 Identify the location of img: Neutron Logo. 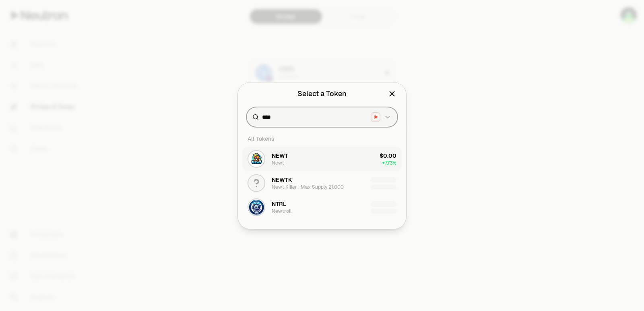
(376, 117).